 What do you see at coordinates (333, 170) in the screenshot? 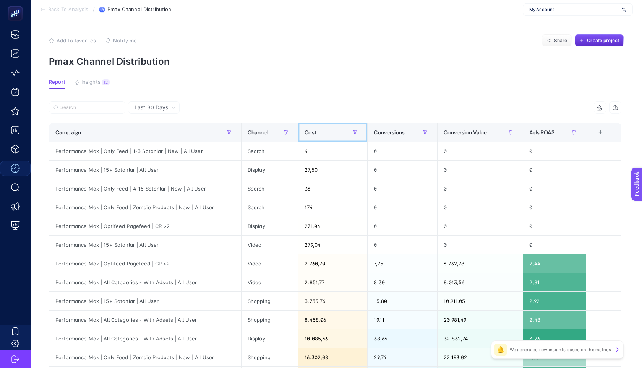
I see `div: 27,50` at bounding box center [333, 170].